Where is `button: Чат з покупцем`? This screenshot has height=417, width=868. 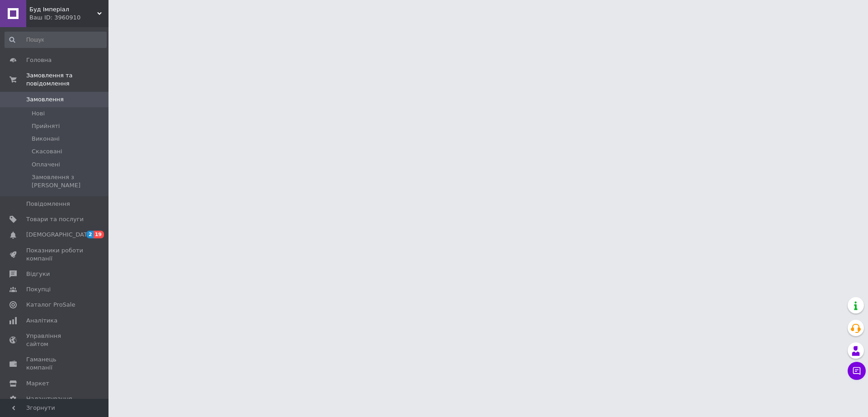 button: Чат з покупцем is located at coordinates (857, 371).